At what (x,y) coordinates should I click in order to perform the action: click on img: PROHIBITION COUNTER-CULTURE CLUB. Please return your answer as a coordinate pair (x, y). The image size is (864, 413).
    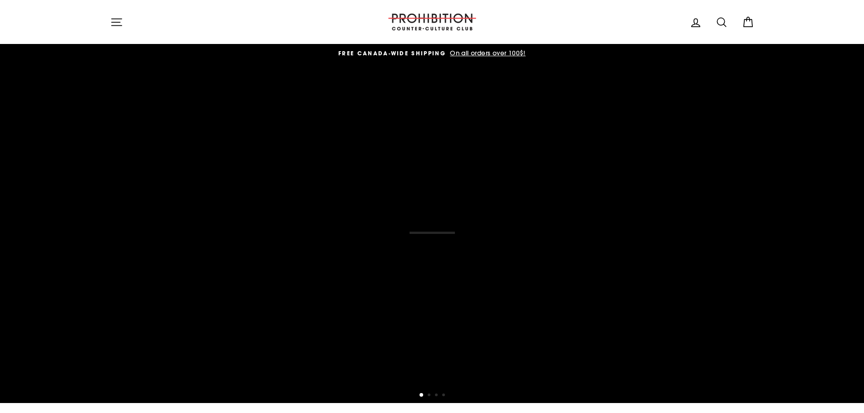
    Looking at the image, I should click on (432, 22).